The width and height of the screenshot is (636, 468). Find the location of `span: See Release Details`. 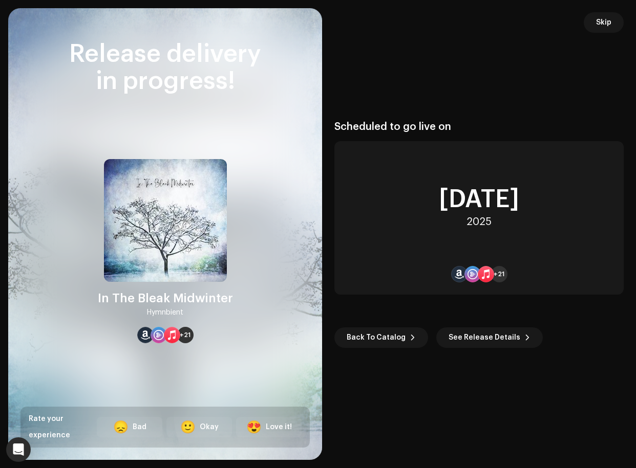

span: See Release Details is located at coordinates (484, 338).